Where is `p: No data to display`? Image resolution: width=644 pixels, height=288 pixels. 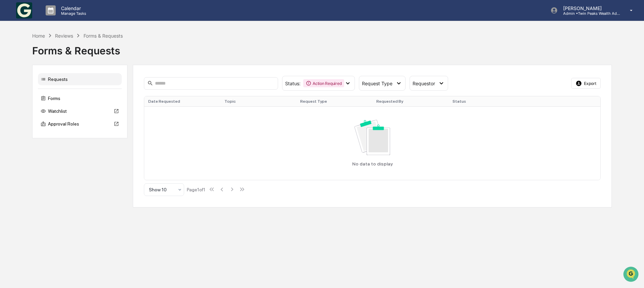
p: No data to display is located at coordinates (372, 164).